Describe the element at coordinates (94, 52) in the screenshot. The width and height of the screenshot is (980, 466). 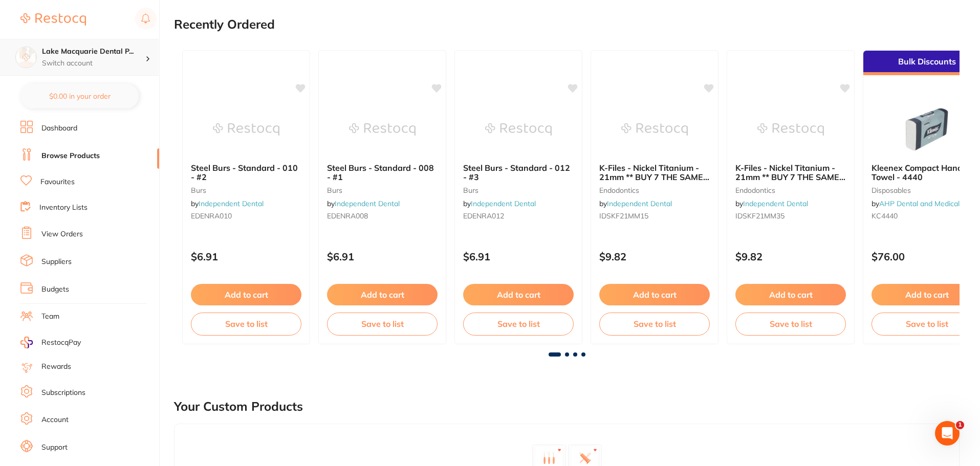
I see `h4: Lake Macquarie Dental Practice` at that location.